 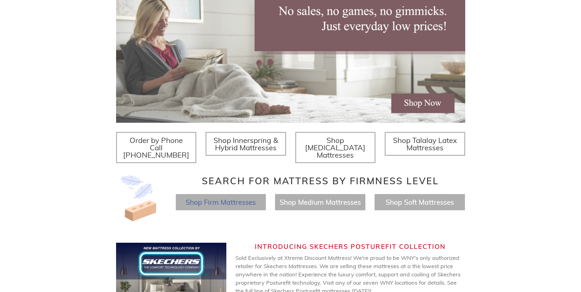 I want to click on span: Introducing Skechers Posturefit Collection, so click(x=350, y=247).